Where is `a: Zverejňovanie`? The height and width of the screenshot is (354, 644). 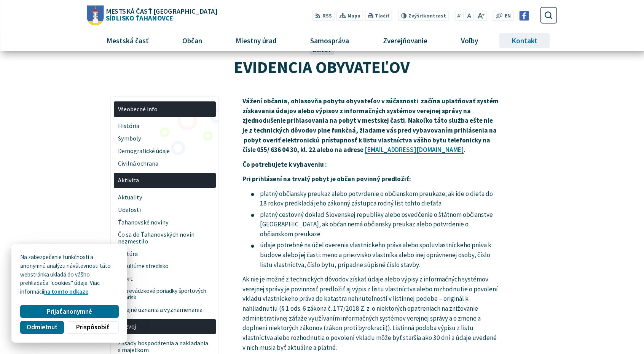
a: Zverejňovanie is located at coordinates (405, 41).